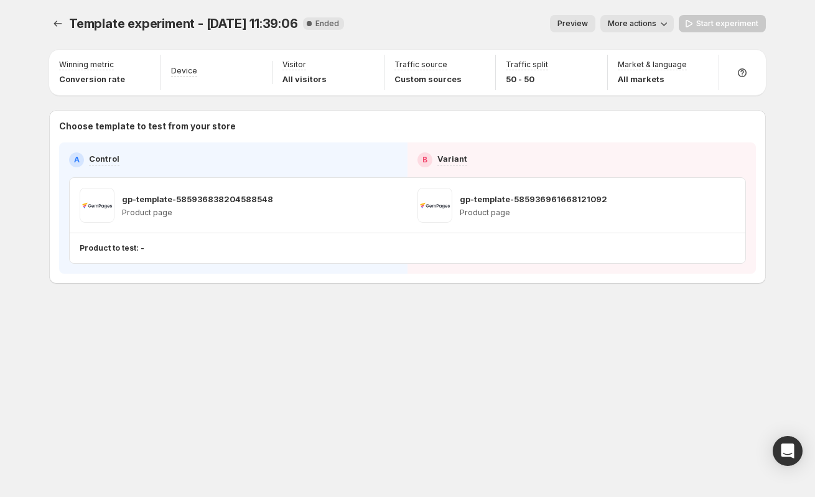  Describe the element at coordinates (572, 24) in the screenshot. I see `span: Preview` at that location.